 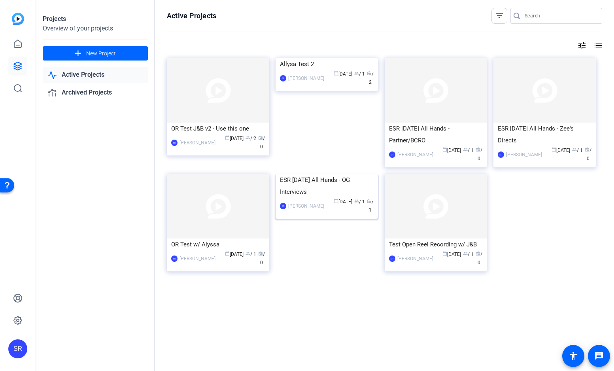 I want to click on a: Archived Projects, so click(x=95, y=92).